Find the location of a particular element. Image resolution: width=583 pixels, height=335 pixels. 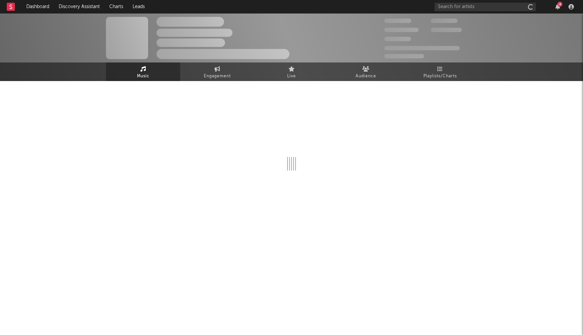

div: 4 is located at coordinates (560, 4).